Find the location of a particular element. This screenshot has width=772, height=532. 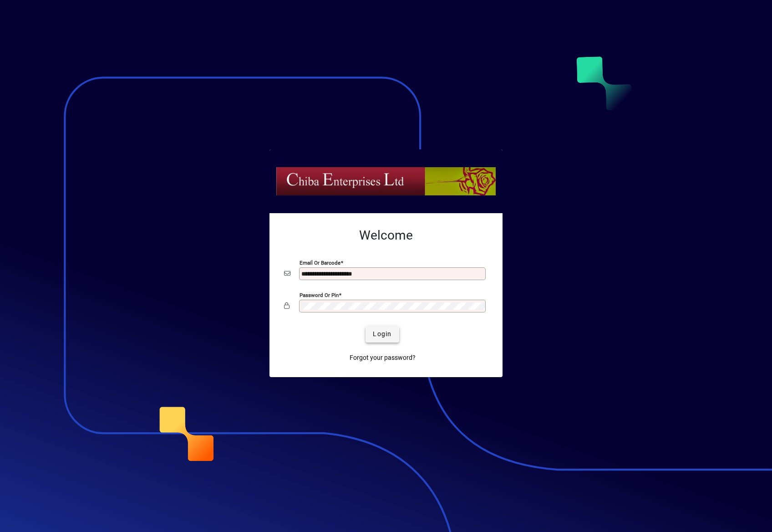

mat-label: Email or Barcode is located at coordinates (320, 262).